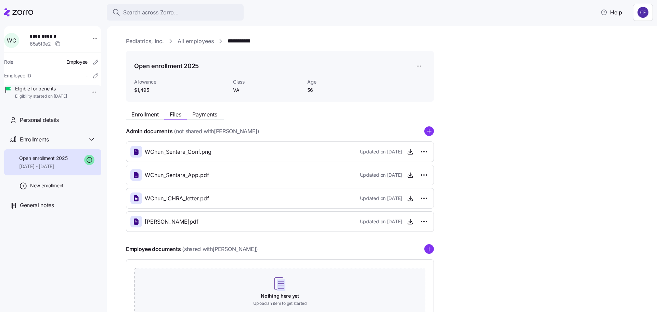  What do you see at coordinates (196, 41) in the screenshot?
I see `a: All employees` at bounding box center [196, 41].